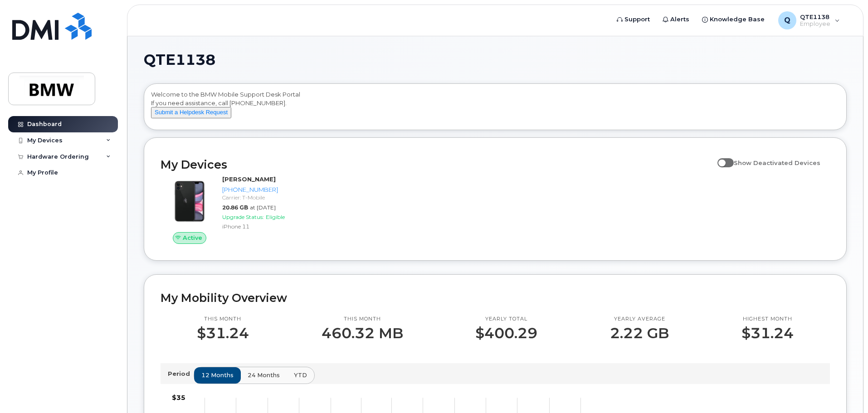  Describe the element at coordinates (181, 374) in the screenshot. I see `p: Period` at that location.